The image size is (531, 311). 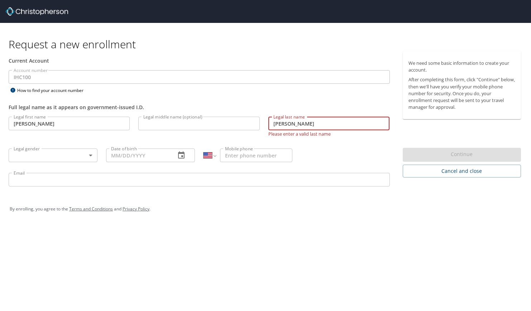 What do you see at coordinates (256, 155) in the screenshot?
I see `input: Enter phone number` at bounding box center [256, 155].